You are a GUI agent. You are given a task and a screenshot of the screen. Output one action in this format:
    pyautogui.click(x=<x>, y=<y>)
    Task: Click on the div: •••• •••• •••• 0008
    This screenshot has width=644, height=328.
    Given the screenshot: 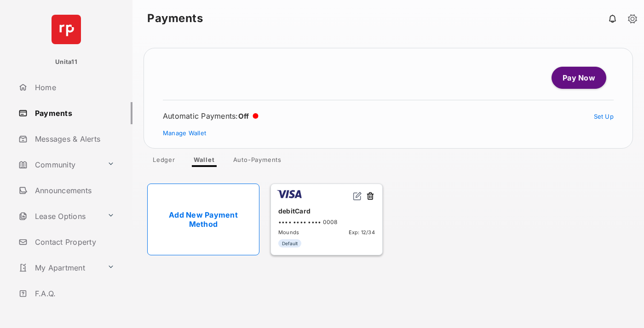 What is the action you would take?
    pyautogui.click(x=327, y=222)
    